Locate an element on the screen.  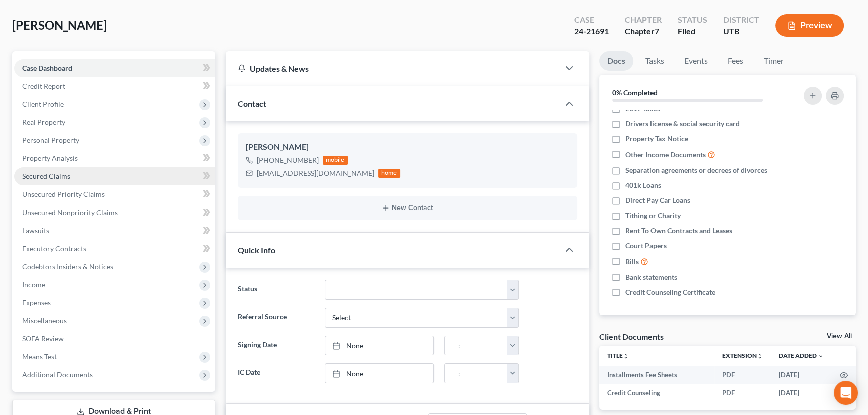
a: Timer is located at coordinates (774, 61).